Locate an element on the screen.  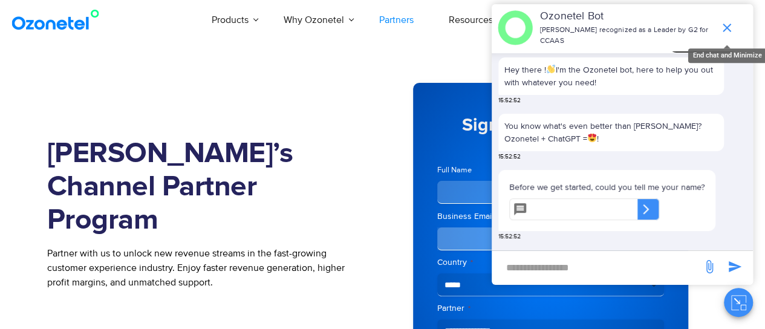
label: Full Name is located at coordinates (492, 170).